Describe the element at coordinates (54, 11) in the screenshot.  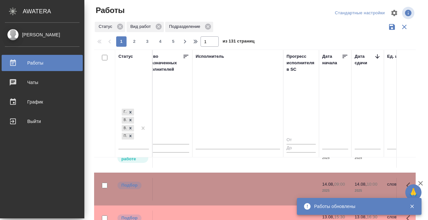
I see `div: AWATERA` at that location.